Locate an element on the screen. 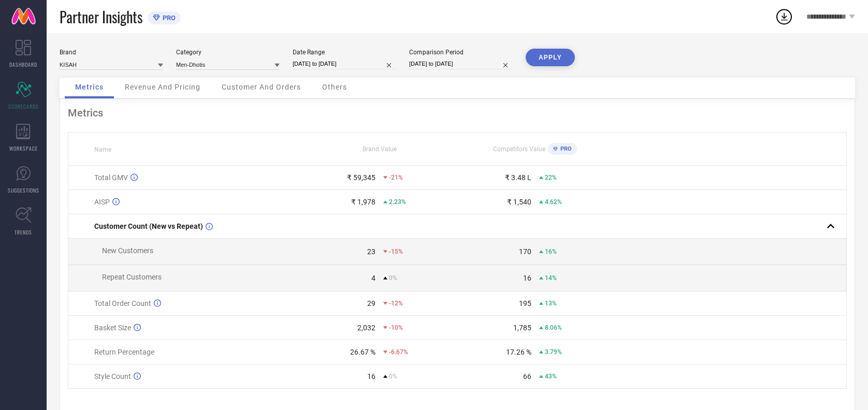  div: Date Range is located at coordinates (345, 53).